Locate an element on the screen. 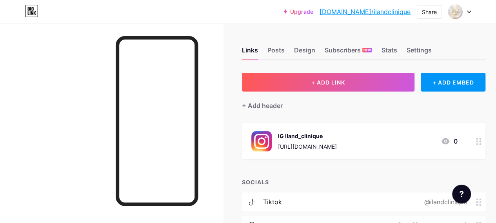 The height and width of the screenshot is (223, 496). div: Posts is located at coordinates (276, 53).